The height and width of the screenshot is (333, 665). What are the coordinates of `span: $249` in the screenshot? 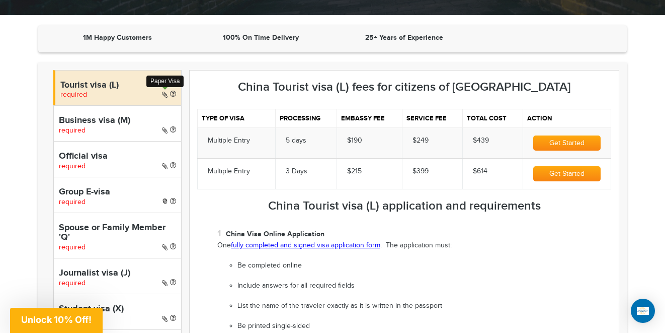 It's located at (421, 140).